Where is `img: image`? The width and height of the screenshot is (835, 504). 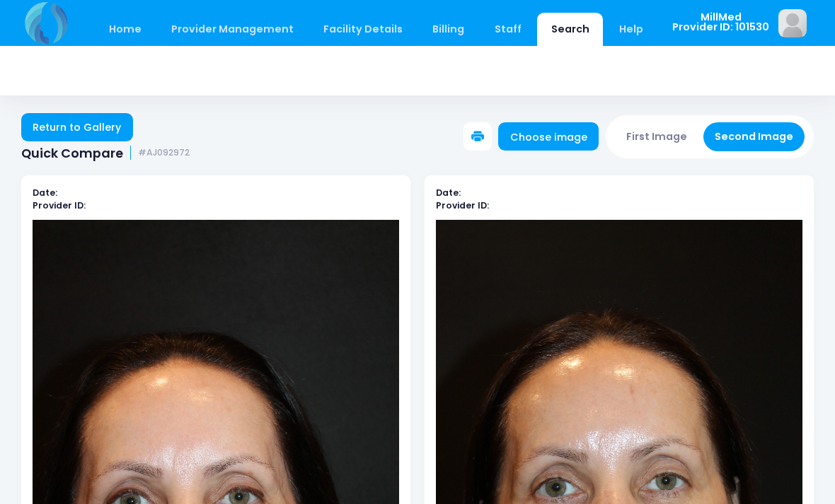 img: image is located at coordinates (792, 24).